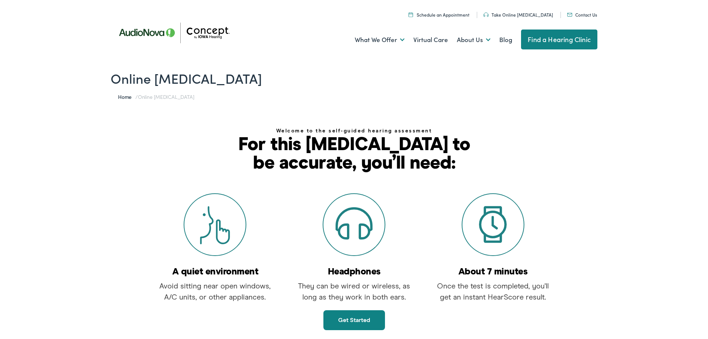 Image resolution: width=708 pixels, height=339 pixels. I want to click on a: Virtual Care, so click(431, 40).